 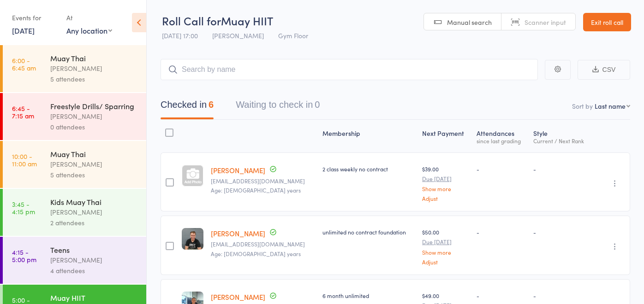 What do you see at coordinates (501, 141) in the screenshot?
I see `div: since last grading` at bounding box center [501, 141].